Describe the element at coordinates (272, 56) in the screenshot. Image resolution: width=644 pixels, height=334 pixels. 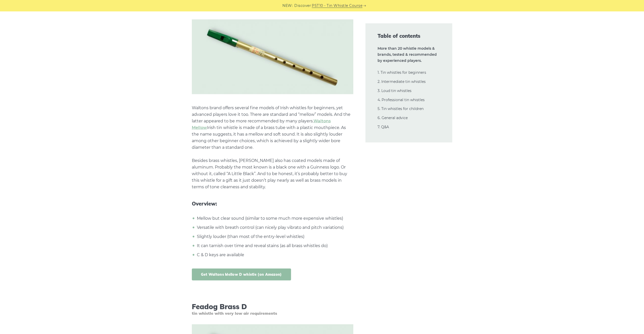
I see `img: Waltons Mellow D tin whistle` at that location.